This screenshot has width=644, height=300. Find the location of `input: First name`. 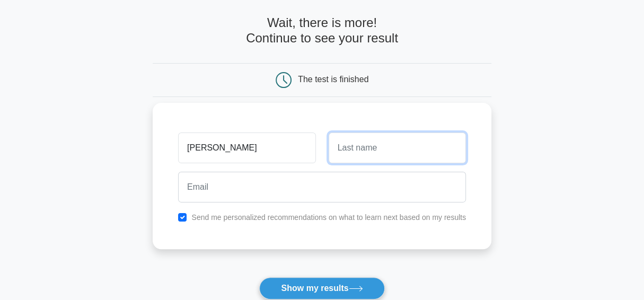

input: First name is located at coordinates (246, 148).